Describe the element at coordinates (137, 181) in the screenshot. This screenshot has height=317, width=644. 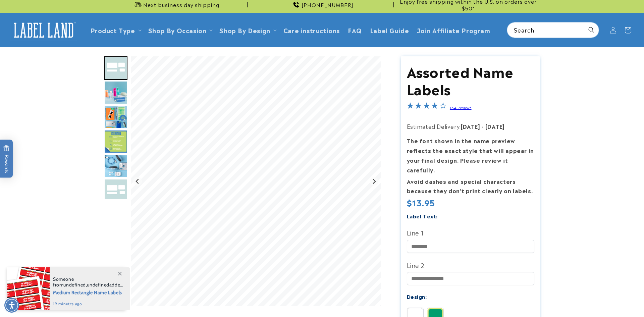
I see `button: Previous slide` at that location.